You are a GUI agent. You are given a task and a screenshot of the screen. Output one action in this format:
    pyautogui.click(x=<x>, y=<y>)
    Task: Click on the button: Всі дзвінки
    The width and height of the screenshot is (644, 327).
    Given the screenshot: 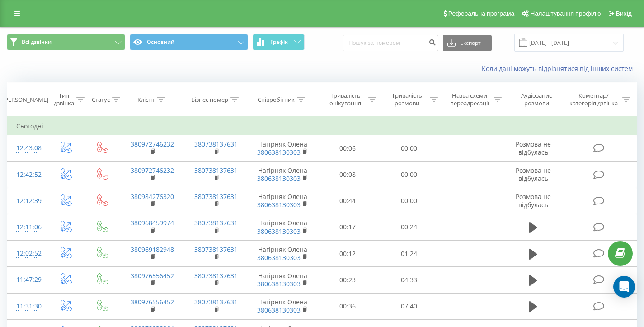 What is the action you would take?
    pyautogui.click(x=66, y=42)
    